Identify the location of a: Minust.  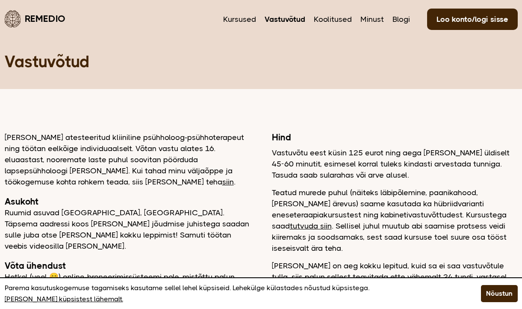
(372, 19).